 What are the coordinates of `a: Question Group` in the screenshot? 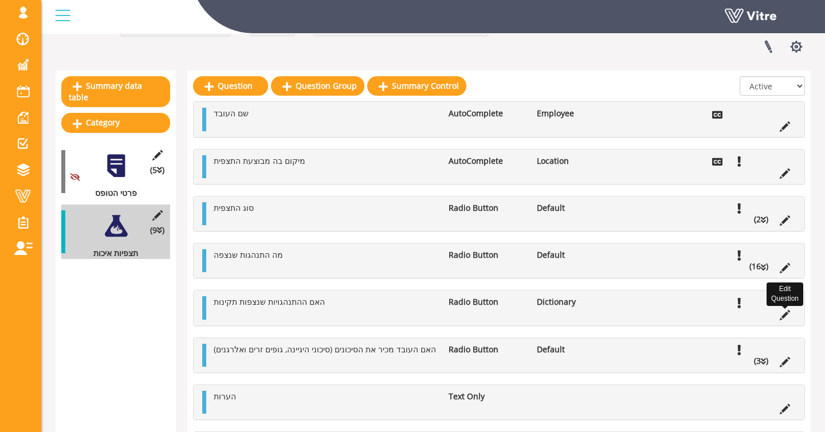 It's located at (317, 86).